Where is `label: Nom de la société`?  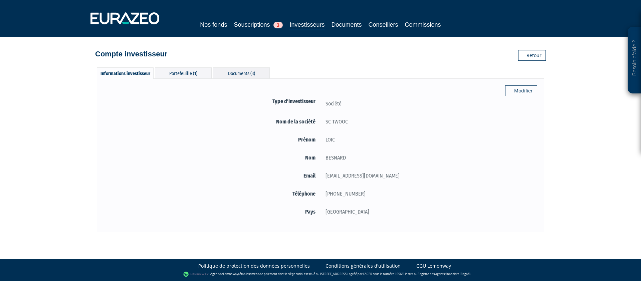
label: Nom de la société is located at coordinates (212, 121).